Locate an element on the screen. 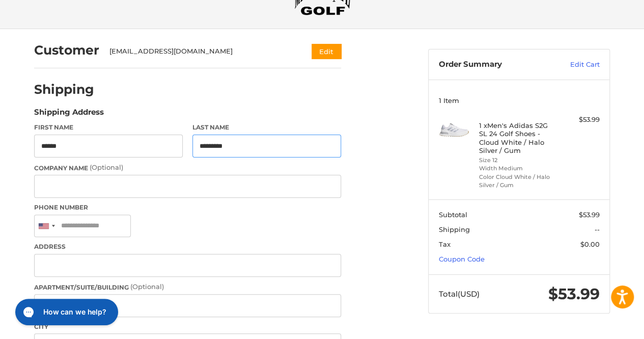  div: $53.99 is located at coordinates (579, 120).